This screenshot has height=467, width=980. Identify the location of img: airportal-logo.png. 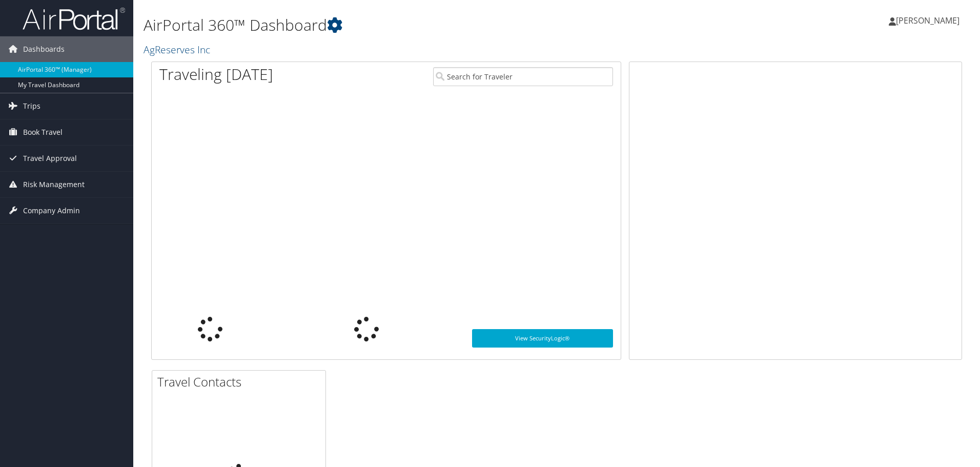
(74, 19).